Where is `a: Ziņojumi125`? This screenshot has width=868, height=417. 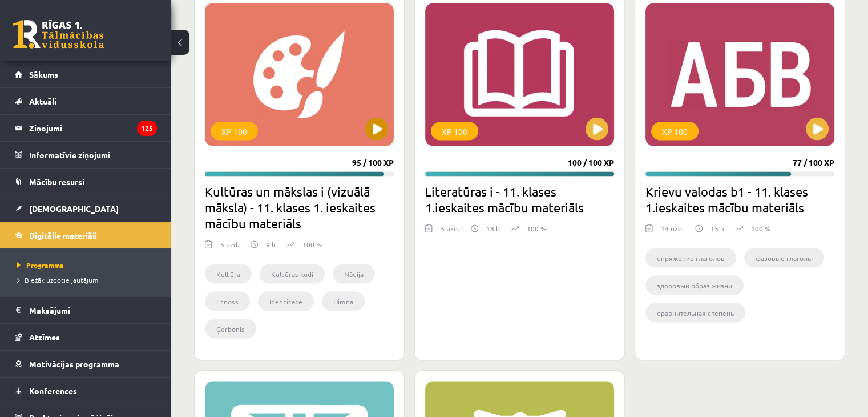
a: Ziņojumi125 is located at coordinates (86, 128).